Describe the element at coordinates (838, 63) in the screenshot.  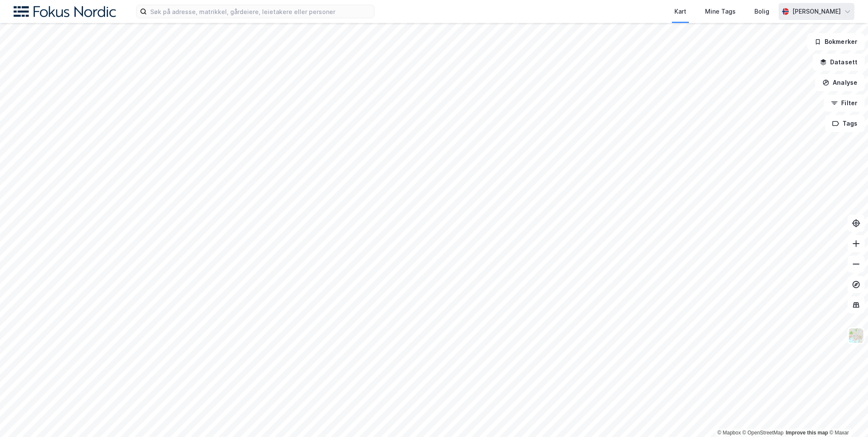
I see `button: Datasett` at that location.